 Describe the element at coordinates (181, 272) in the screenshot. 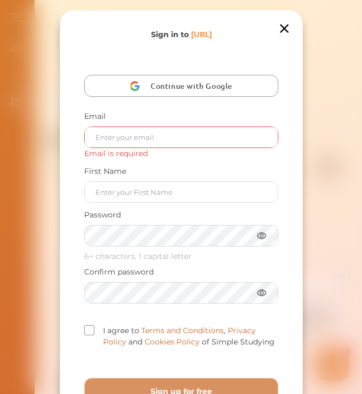

I see `p: Confirm password` at that location.